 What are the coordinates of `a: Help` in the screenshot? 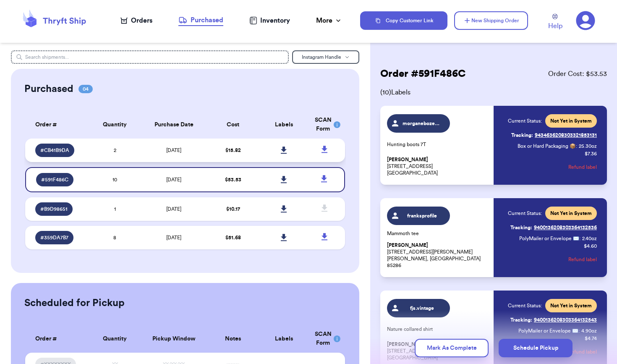 It's located at (555, 22).